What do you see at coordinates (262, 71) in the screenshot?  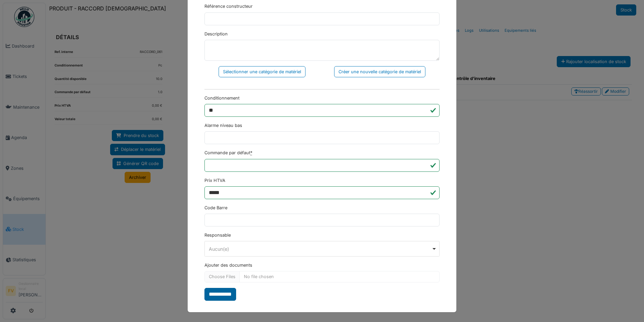 I see `div: Sélectionner une catégorie de matériel` at bounding box center [262, 71].